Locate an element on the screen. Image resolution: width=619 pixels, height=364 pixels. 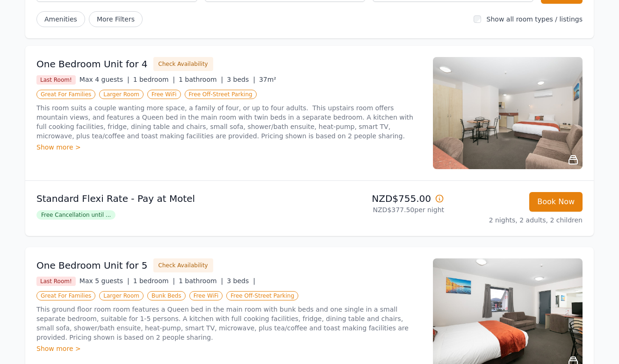
p: This room suits a couple wanting more space, a family of four, or up to four adults. This upstair... is located at coordinates (229, 122).